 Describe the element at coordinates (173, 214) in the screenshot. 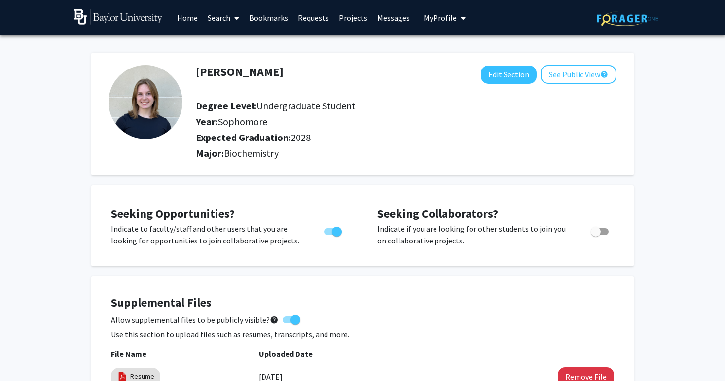

I see `span: Seeking Opportunities?` at that location.